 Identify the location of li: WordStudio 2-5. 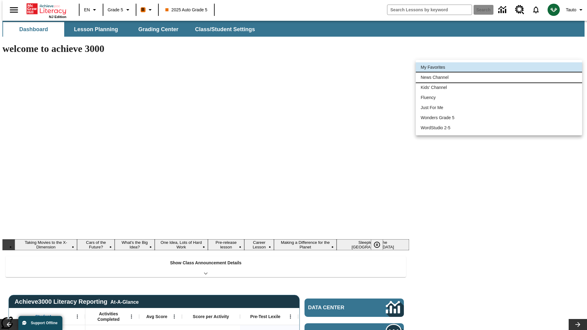
(499, 128).